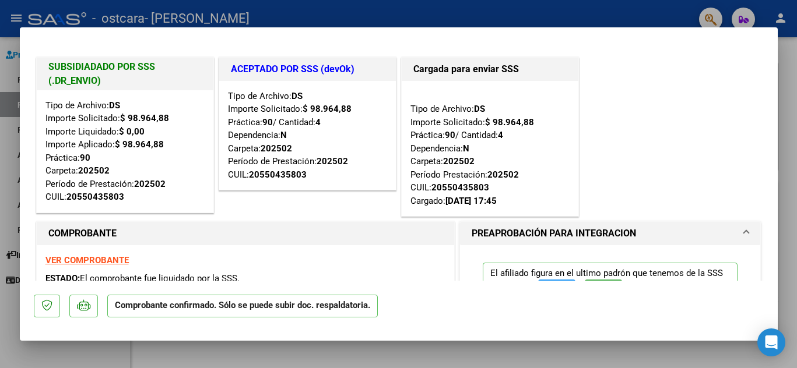 The height and width of the screenshot is (368, 797). I want to click on button: FTP, so click(557, 290).